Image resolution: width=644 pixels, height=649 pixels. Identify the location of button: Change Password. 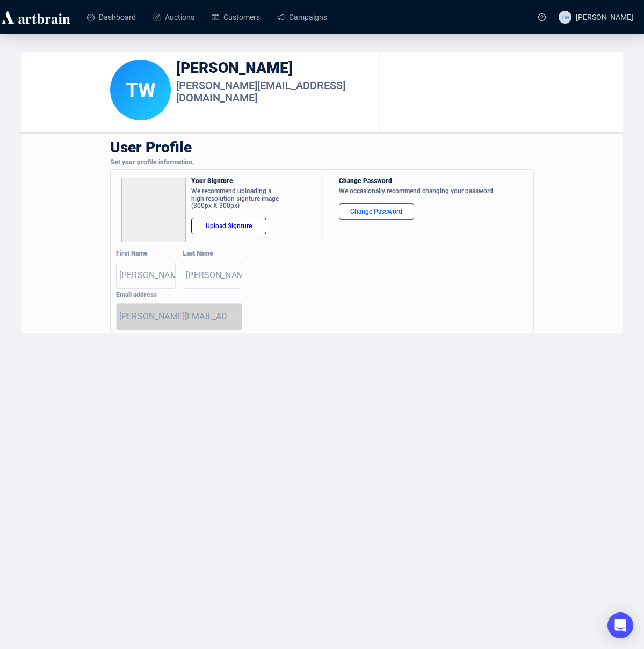
(376, 211).